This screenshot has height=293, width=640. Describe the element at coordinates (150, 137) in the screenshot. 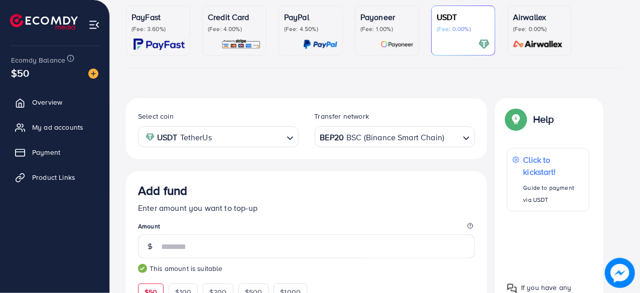

I see `img: coin` at that location.